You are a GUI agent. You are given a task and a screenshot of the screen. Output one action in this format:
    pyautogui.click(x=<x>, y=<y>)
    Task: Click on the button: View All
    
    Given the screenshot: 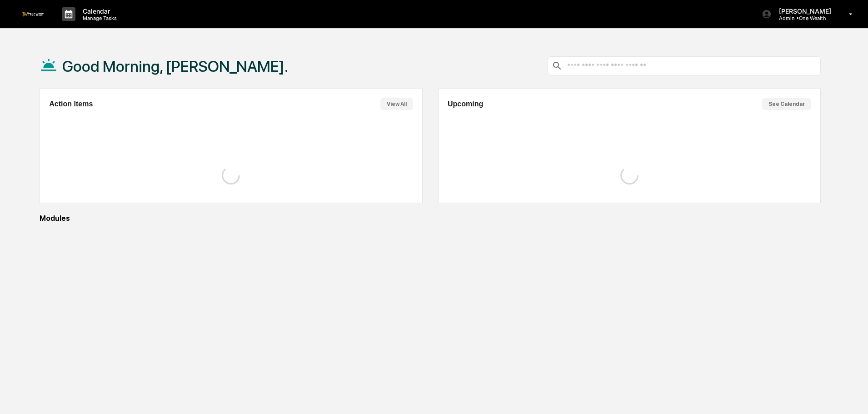 What is the action you would take?
    pyautogui.click(x=397, y=104)
    